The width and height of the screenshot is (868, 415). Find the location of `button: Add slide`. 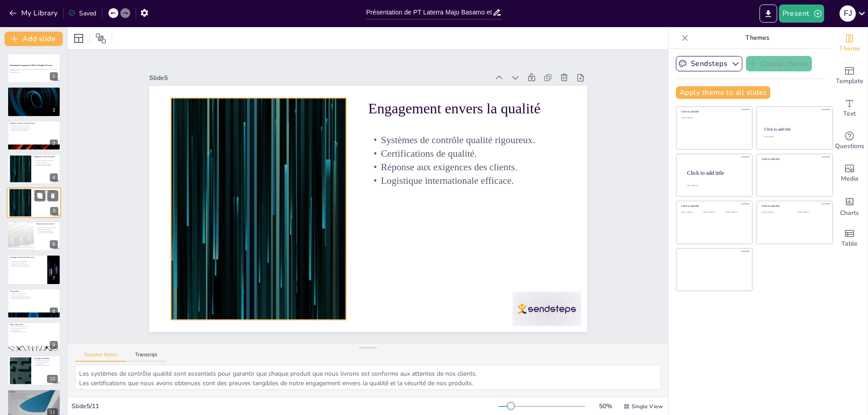

button: Add slide is located at coordinates (33, 39).